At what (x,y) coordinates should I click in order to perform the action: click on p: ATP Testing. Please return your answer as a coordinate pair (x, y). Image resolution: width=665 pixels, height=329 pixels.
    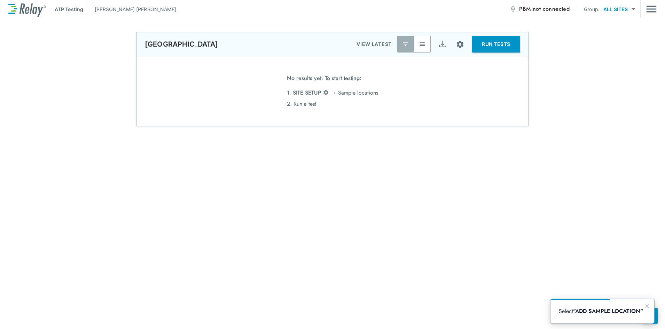
    Looking at the image, I should click on (69, 9).